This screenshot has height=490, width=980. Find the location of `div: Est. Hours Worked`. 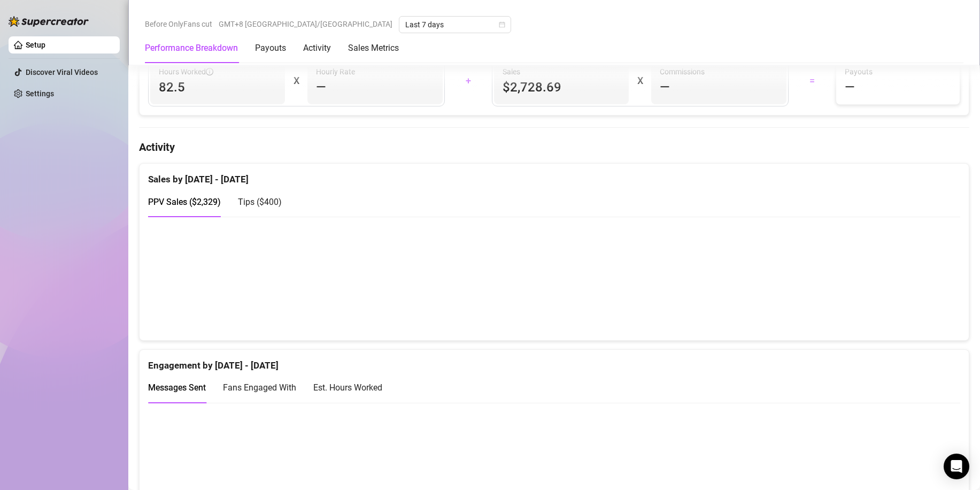

div: Est. Hours Worked is located at coordinates (347, 387).